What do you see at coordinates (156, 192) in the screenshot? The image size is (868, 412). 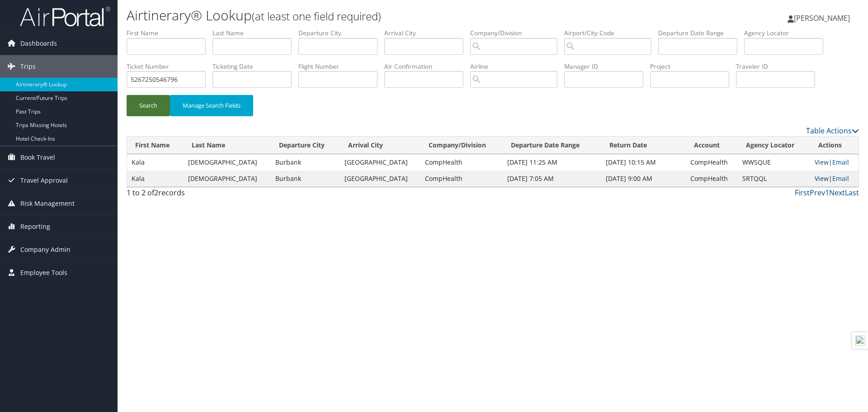 I see `span: 2` at bounding box center [156, 192].